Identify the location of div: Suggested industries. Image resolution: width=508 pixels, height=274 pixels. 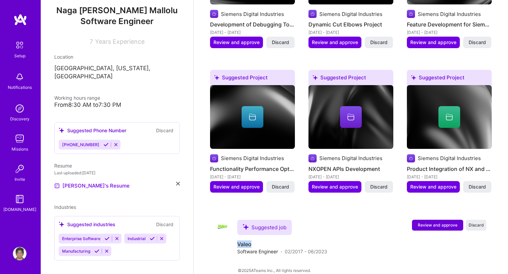
(87, 224).